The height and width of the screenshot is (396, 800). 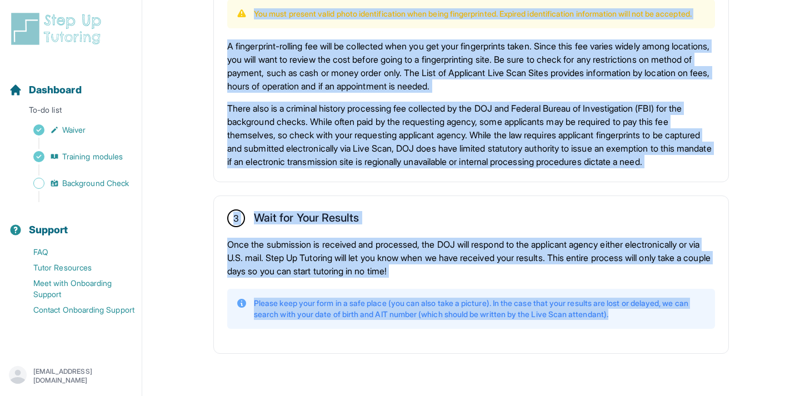 What do you see at coordinates (471, 258) in the screenshot?
I see `p: Once the submission is received and processed, the DOJ will respond to the applicant agency eithe...` at bounding box center [471, 258].